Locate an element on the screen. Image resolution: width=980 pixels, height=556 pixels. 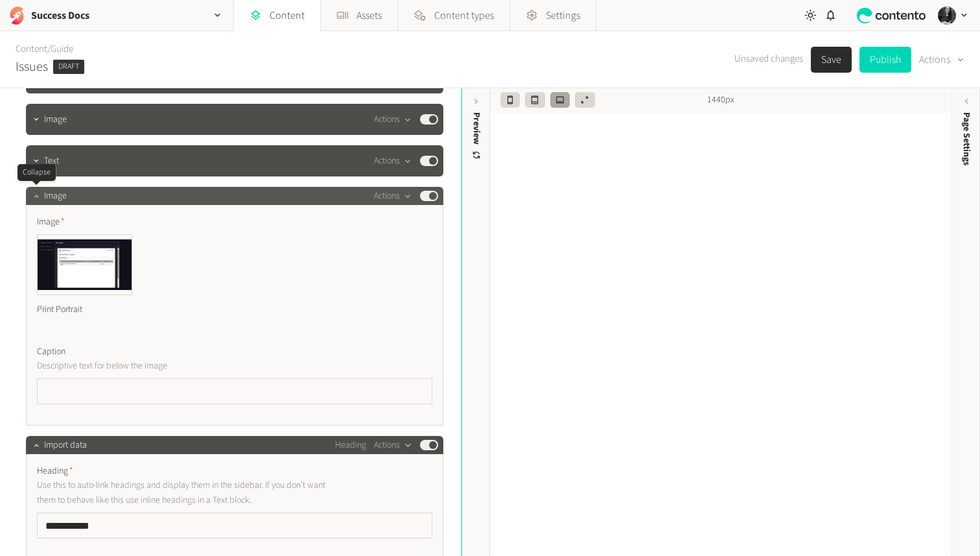
a: Guide is located at coordinates (62, 49).